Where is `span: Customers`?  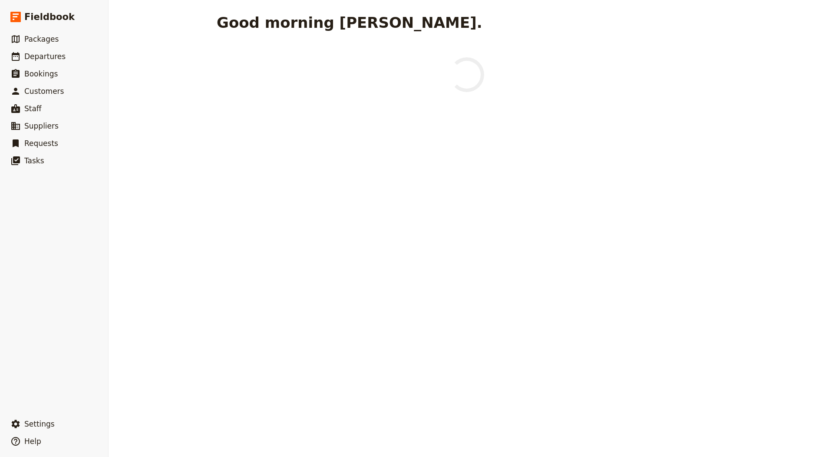 span: Customers is located at coordinates (44, 91).